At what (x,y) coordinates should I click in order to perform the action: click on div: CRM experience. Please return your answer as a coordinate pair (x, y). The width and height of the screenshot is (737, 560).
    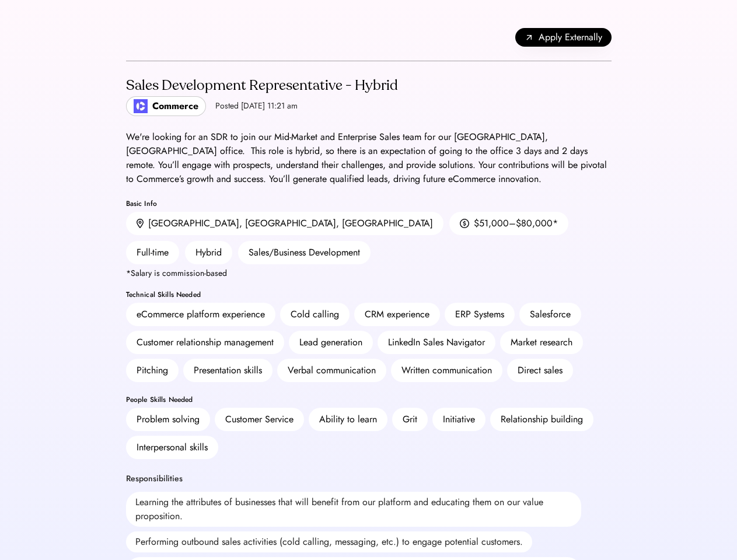
    Looking at the image, I should click on (397, 314).